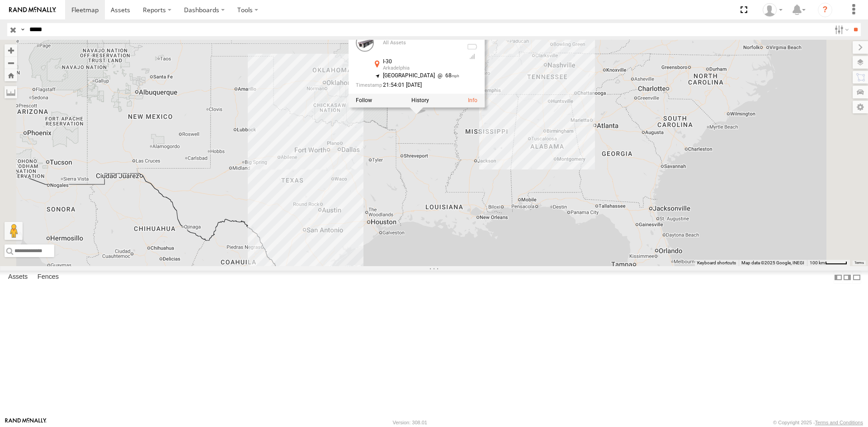  Describe the element at coordinates (26, 423) in the screenshot. I see `a: Visit our Website` at that location.